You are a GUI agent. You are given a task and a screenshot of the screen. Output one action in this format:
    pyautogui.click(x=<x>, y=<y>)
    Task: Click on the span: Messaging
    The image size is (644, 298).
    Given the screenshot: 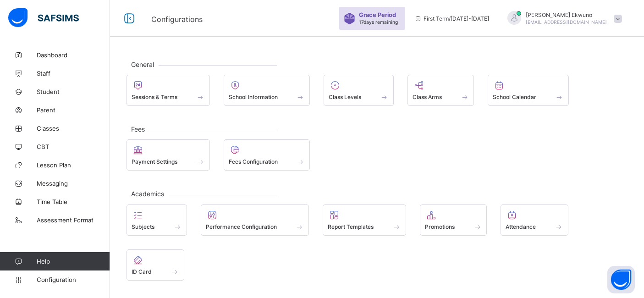 What is the action you would take?
    pyautogui.click(x=73, y=183)
    